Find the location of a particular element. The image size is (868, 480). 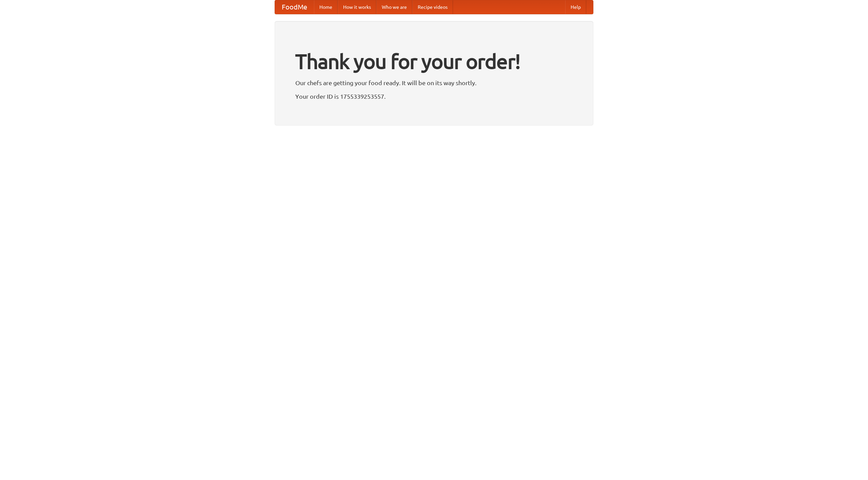

p: Your order ID is 1755339253557. is located at coordinates (434, 96).